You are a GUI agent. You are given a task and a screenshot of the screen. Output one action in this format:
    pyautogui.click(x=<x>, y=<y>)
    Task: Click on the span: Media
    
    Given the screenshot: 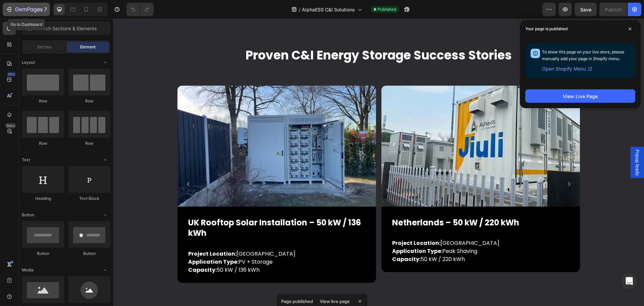 What is the action you would take?
    pyautogui.click(x=28, y=270)
    